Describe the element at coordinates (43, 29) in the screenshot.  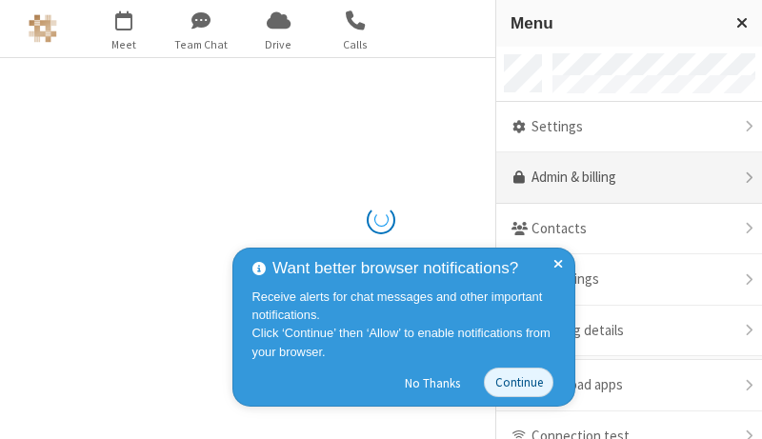
I see `img: Astra` at that location.